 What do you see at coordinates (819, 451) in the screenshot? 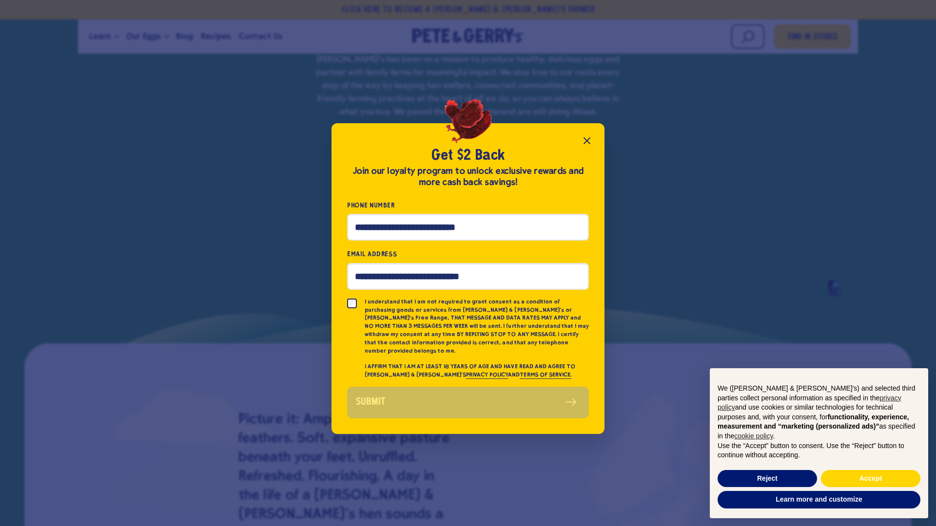
I see `p: Use the “Accept” button to consent. Use the “Reject” button to continue without accepting.` at bounding box center [819, 451].